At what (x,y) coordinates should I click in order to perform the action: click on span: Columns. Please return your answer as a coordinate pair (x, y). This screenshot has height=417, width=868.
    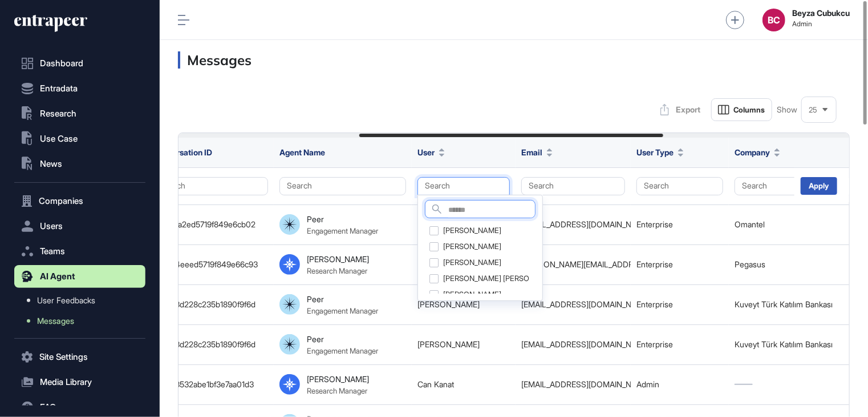
    Looking at the image, I should click on (749, 109).